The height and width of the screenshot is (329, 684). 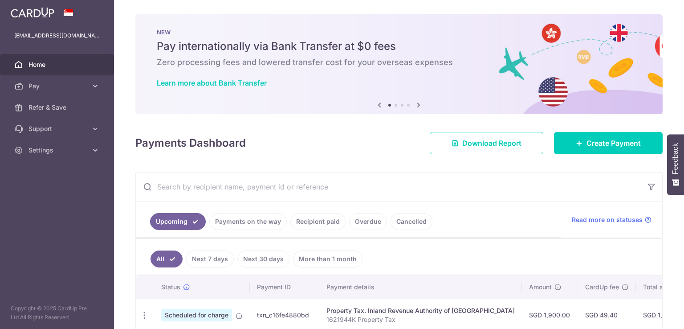 I want to click on a: Download Report, so click(x=487, y=143).